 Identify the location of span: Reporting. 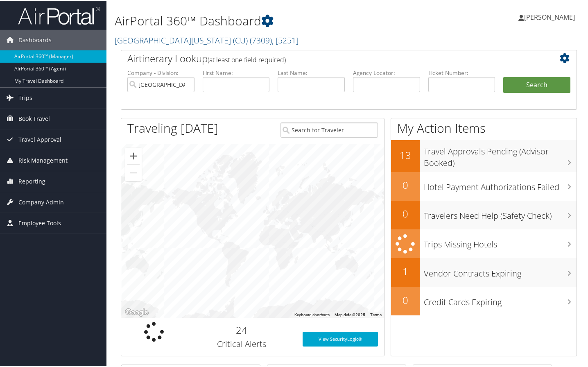
(32, 181).